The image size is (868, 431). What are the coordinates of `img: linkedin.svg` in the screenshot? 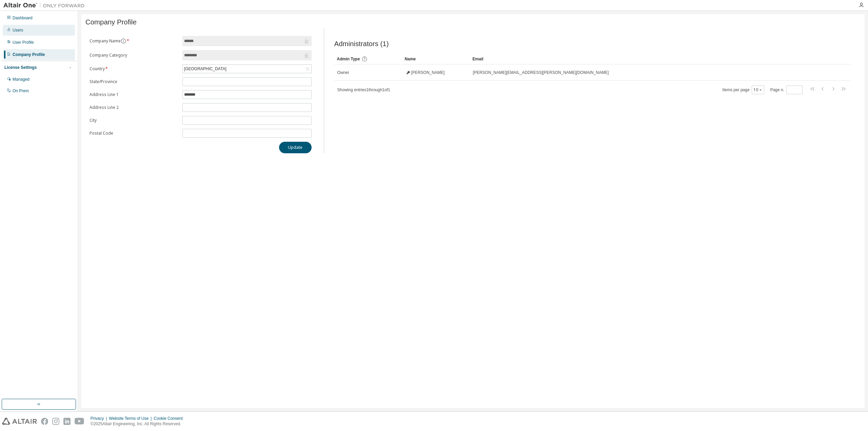 It's located at (67, 421).